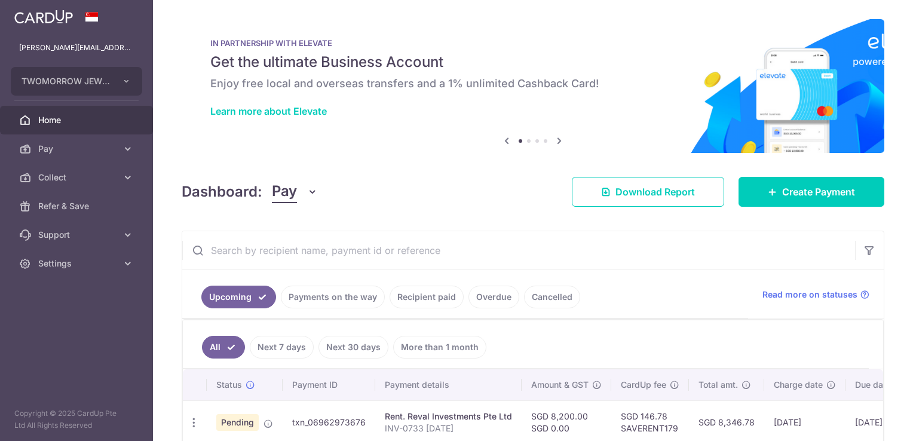 Image resolution: width=913 pixels, height=441 pixels. Describe the element at coordinates (223, 347) in the screenshot. I see `a: All` at that location.